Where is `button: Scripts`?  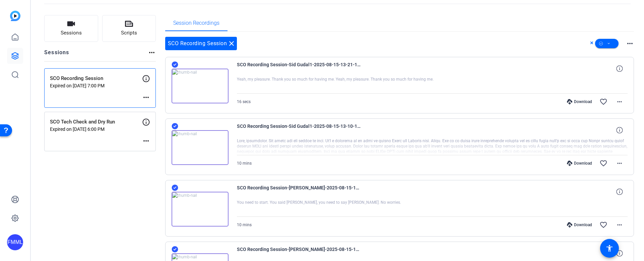
button: Scripts is located at coordinates (129, 29).